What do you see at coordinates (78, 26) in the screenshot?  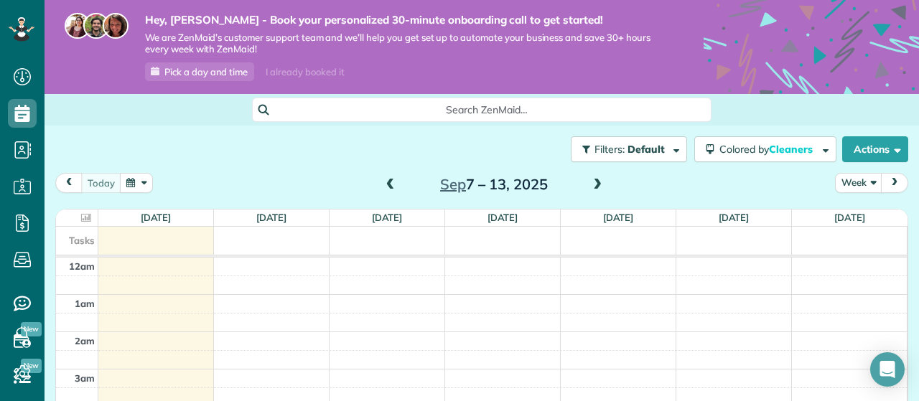 I see `img: maria-72a9807cf96188c08ef61303f053569d2e2a8a1cde33d635c8a3ac13582a053d.jpg` at bounding box center [78, 26].